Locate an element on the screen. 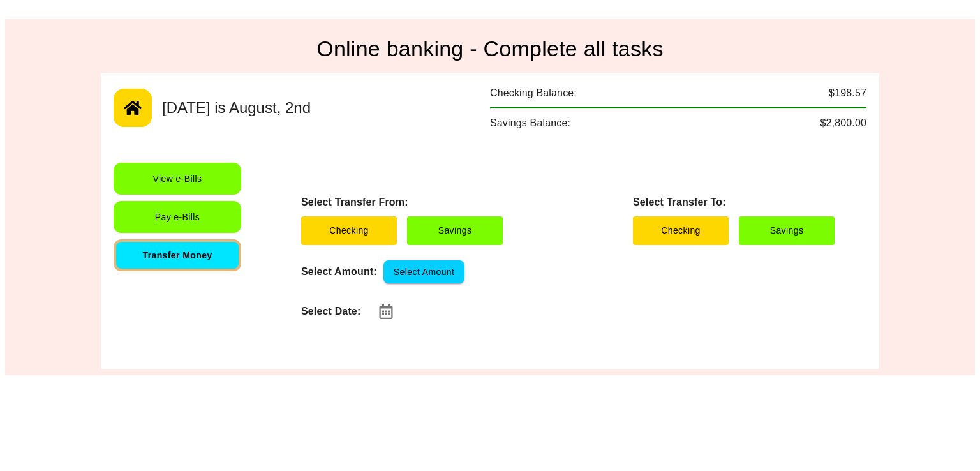 The width and height of the screenshot is (980, 471). p: $2,800.00 is located at coordinates (843, 123).